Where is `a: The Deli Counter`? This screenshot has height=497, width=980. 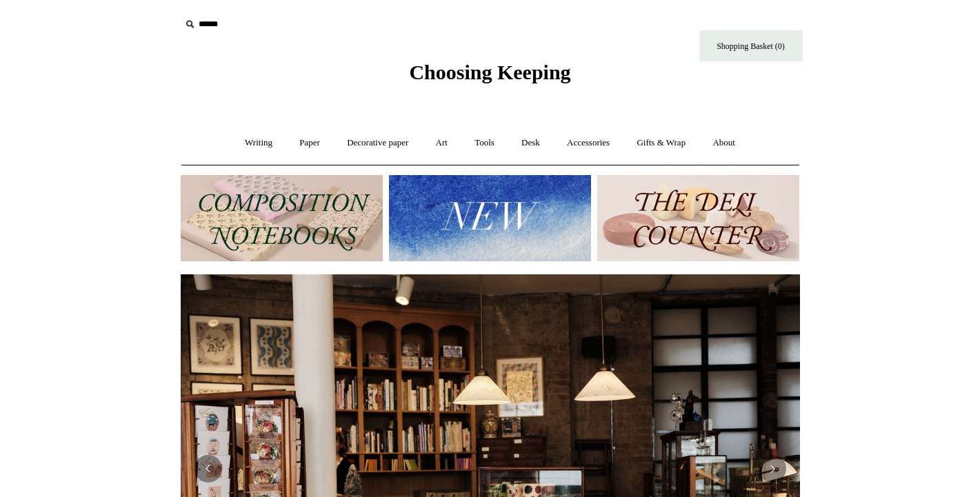
a: The Deli Counter is located at coordinates (698, 218).